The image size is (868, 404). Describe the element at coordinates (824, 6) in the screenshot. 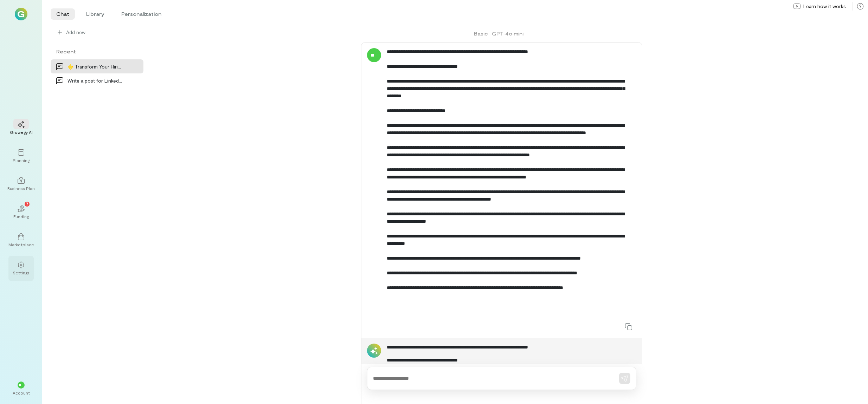

I see `span: Learn how it works` at that location.